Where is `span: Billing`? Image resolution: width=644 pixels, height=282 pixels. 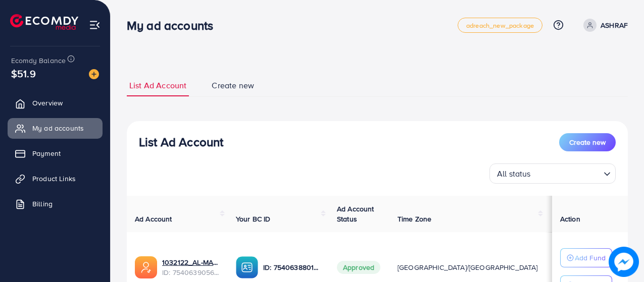 span: Billing is located at coordinates (42, 204).